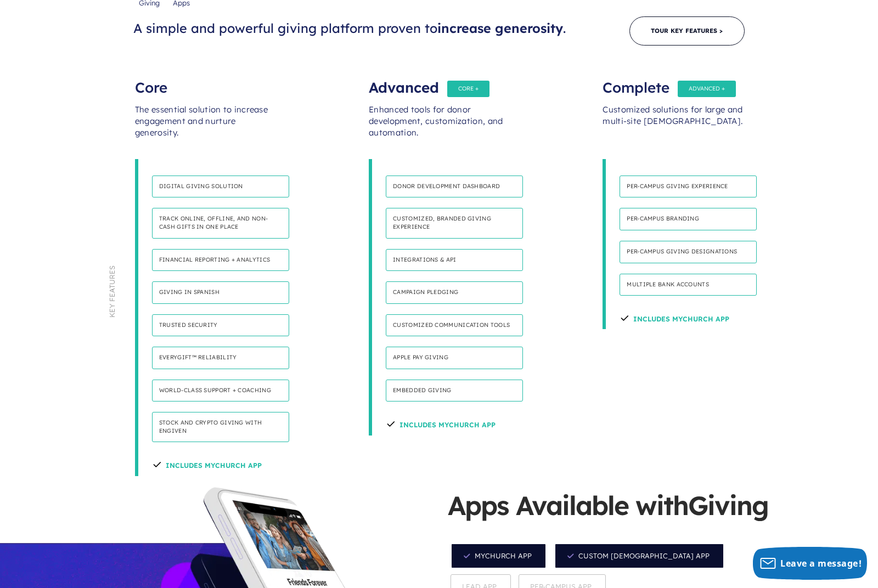 The image size is (878, 588). What do you see at coordinates (822, 563) in the screenshot?
I see `span: Leave a message!` at bounding box center [822, 563].